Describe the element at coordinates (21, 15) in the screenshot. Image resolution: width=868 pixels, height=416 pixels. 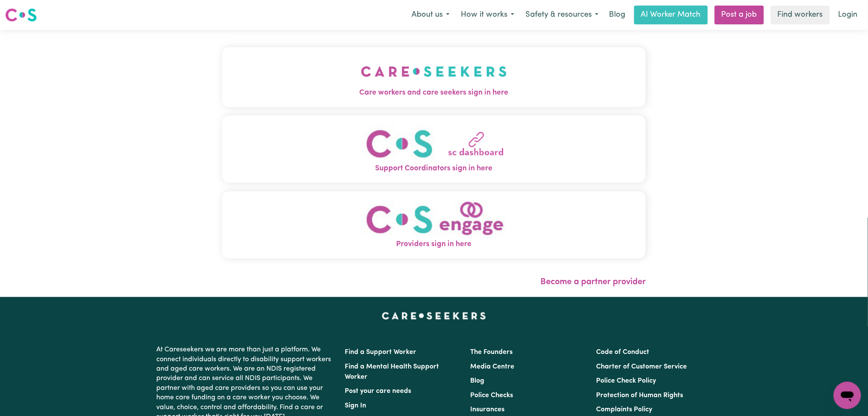
I see `img: Careseekers logo` at that location.